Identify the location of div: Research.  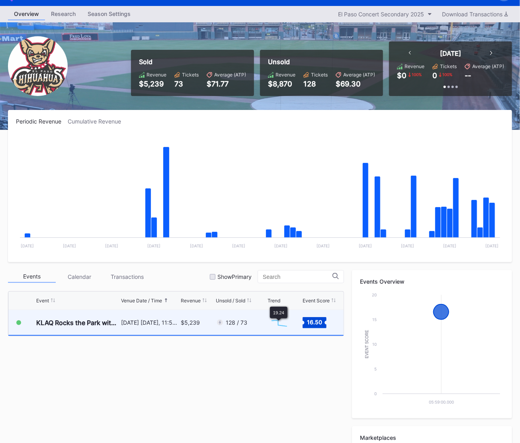
(63, 14).